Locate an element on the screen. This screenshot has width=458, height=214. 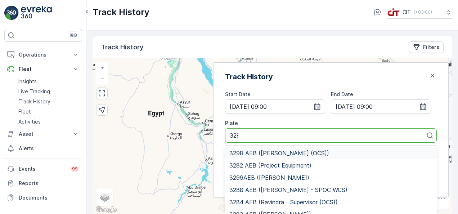
label: Plate is located at coordinates (232, 123).